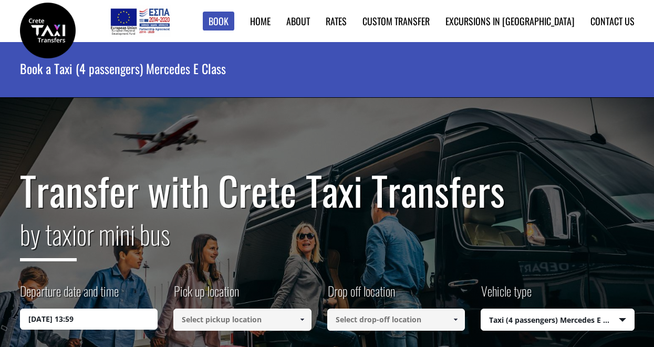  I want to click on a: Contact us, so click(612, 21).